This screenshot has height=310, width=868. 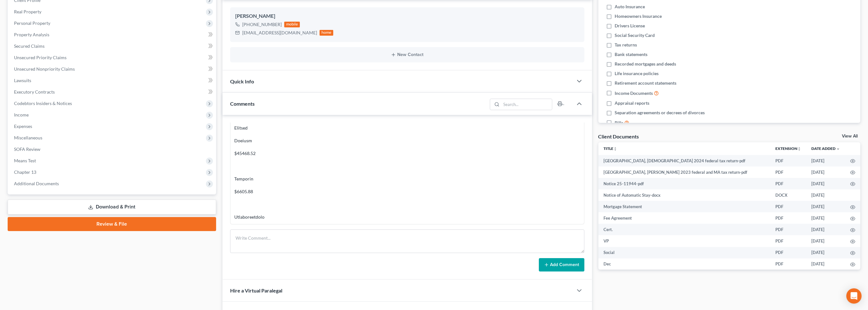 What do you see at coordinates (685, 206) in the screenshot?
I see `td: Mortgage Statement` at bounding box center [685, 206].